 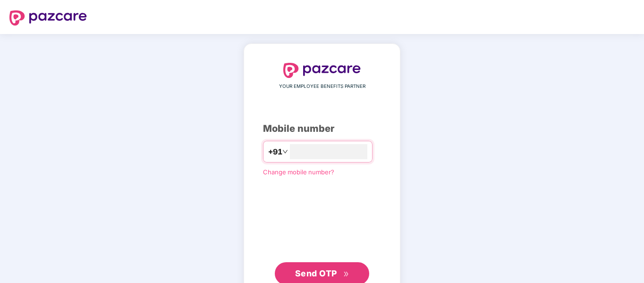 What do you see at coordinates (322, 86) in the screenshot?
I see `span: YOUR EMPLOYEE BENEFITS PARTNER` at bounding box center [322, 86].